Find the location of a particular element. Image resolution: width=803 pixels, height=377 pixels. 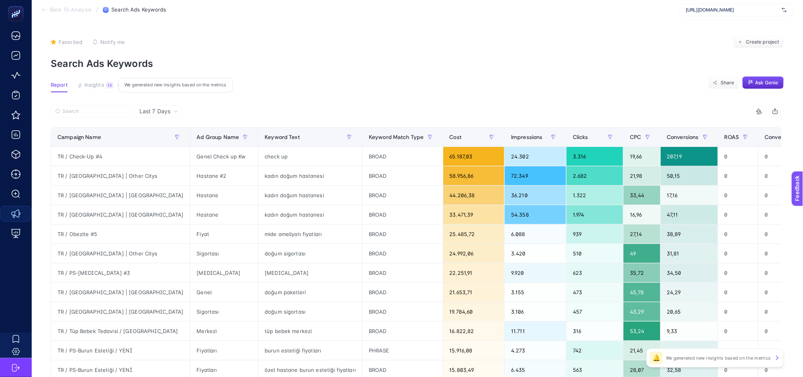

div: 14 is located at coordinates (110, 85).